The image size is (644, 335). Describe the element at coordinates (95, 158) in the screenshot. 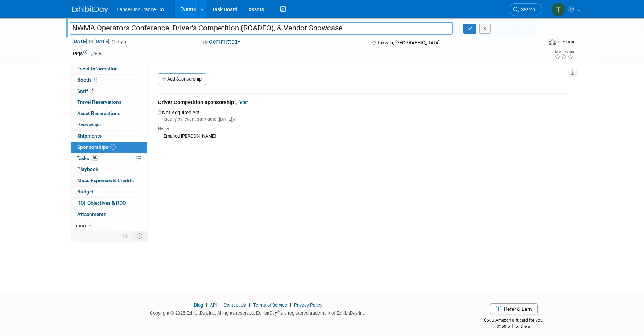

I see `span: 0%` at that location.